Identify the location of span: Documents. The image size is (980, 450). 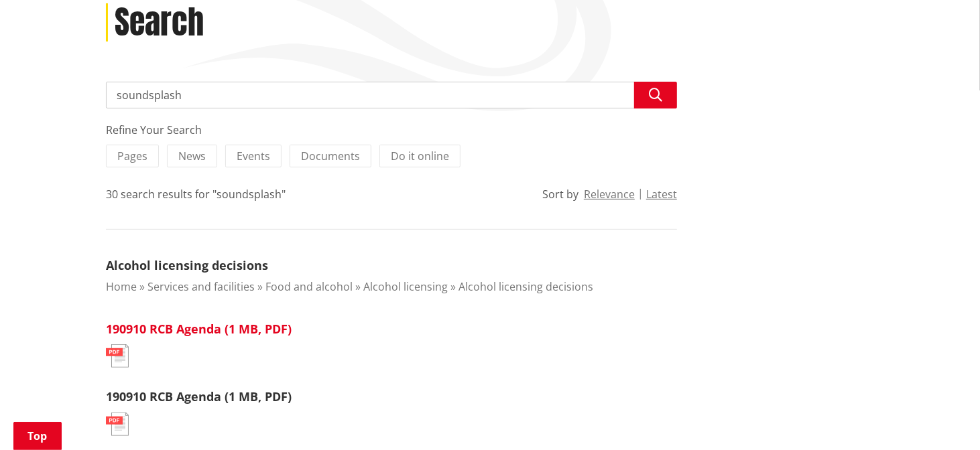
(331, 156).